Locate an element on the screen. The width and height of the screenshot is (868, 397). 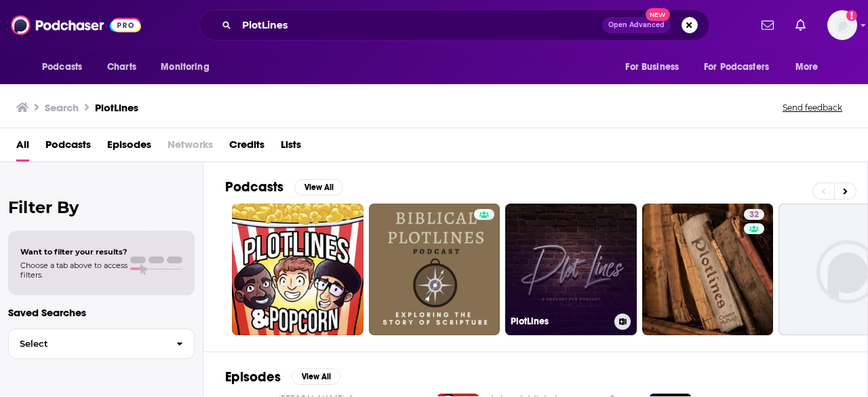
span: 32 is located at coordinates (754, 215).